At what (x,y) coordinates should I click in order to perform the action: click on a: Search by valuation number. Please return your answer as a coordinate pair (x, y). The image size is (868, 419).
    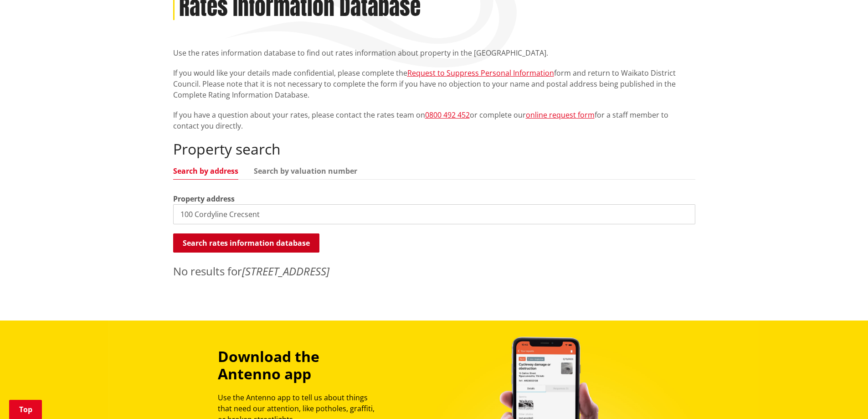
    Looking at the image, I should click on (305, 171).